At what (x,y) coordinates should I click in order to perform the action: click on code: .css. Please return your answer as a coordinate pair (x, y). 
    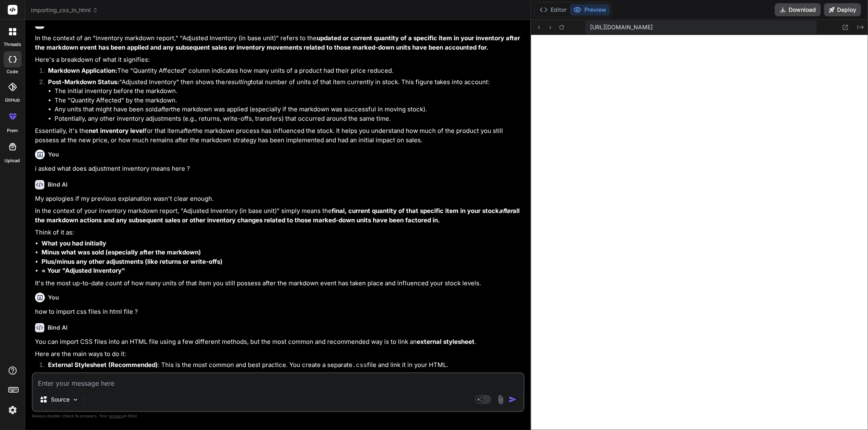
    Looking at the image, I should click on (360, 365).